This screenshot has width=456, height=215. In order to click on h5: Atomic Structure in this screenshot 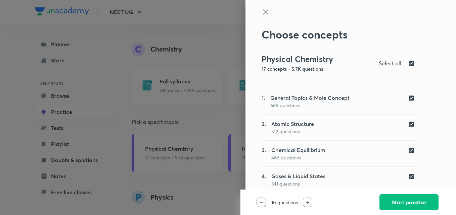, I will do `click(292, 124)`.